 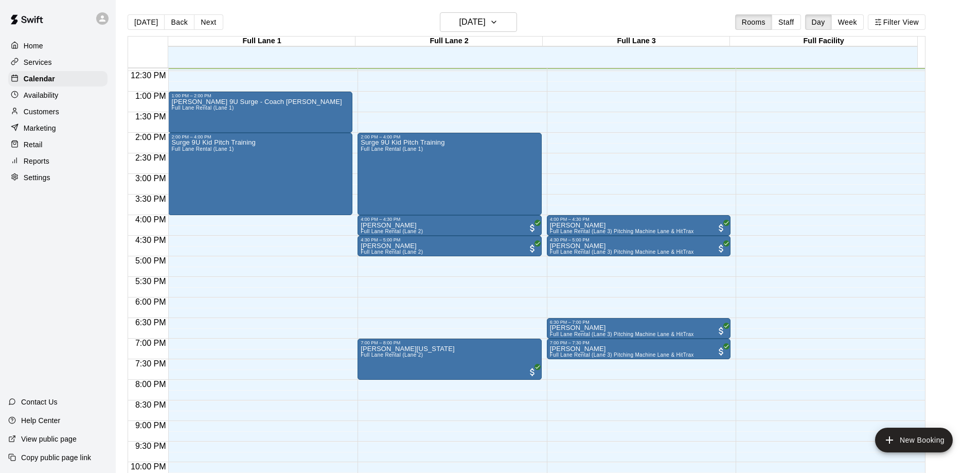 What do you see at coordinates (40, 128) in the screenshot?
I see `p: Marketing` at bounding box center [40, 128].